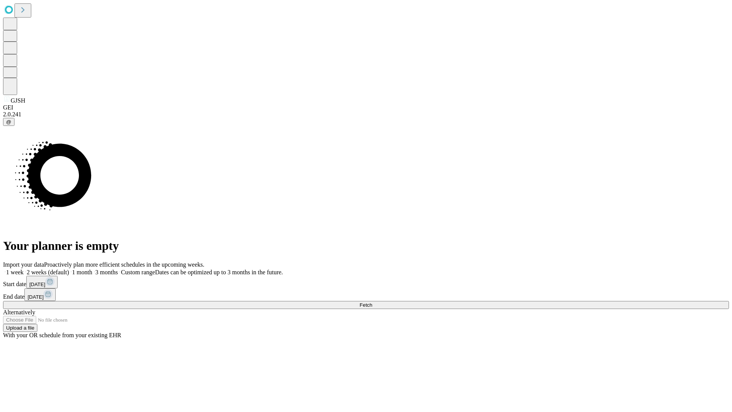 This screenshot has height=412, width=732. Describe the element at coordinates (124, 264) in the screenshot. I see `span: Proactively plan more efficient schedules in the upcoming weeks.` at that location.